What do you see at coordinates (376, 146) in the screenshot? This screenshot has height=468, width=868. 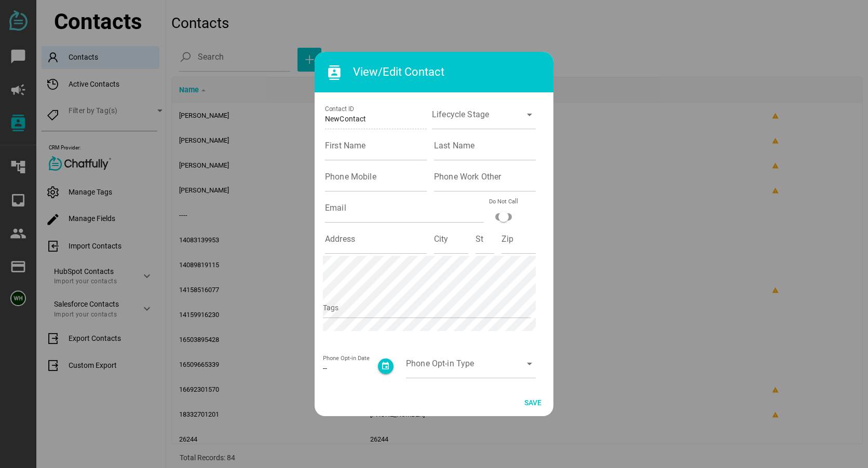 I see `input: First Name` at bounding box center [376, 146].